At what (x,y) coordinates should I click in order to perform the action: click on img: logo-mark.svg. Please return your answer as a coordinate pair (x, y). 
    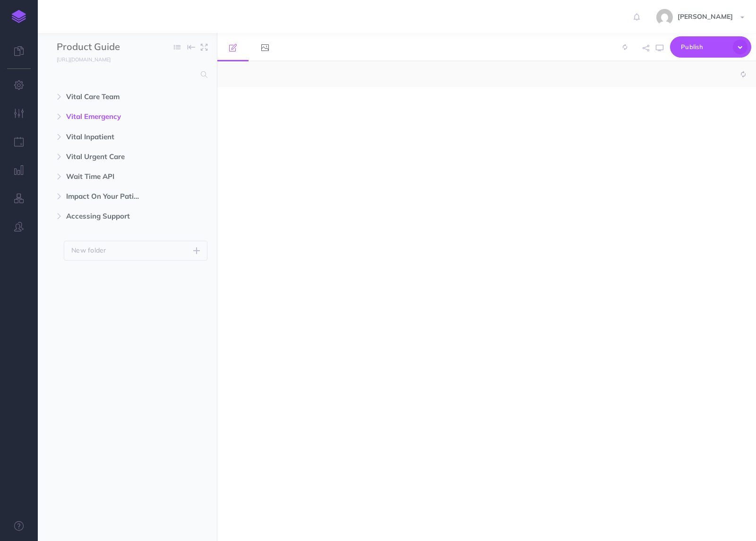
    Looking at the image, I should click on (19, 16).